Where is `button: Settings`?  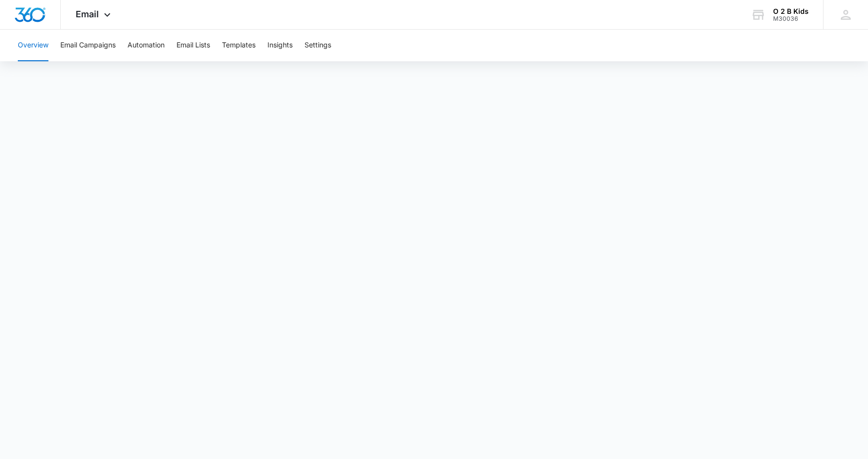 button: Settings is located at coordinates (318, 45).